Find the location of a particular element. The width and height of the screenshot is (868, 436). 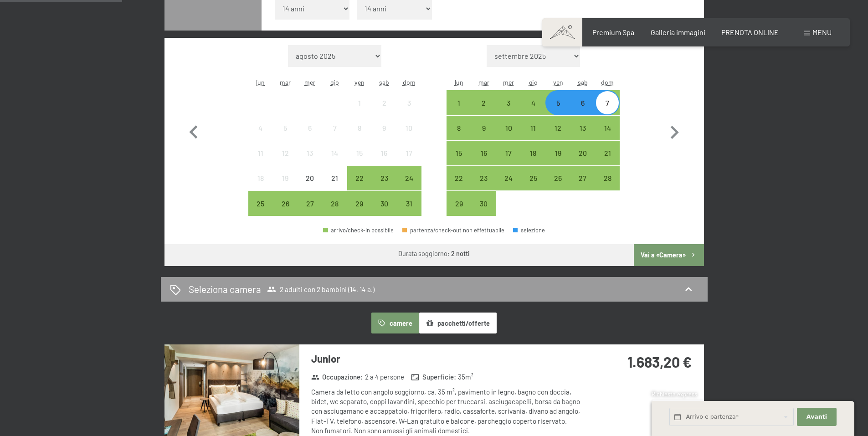

div: Mon Aug 11 2025 is located at coordinates (260, 153).